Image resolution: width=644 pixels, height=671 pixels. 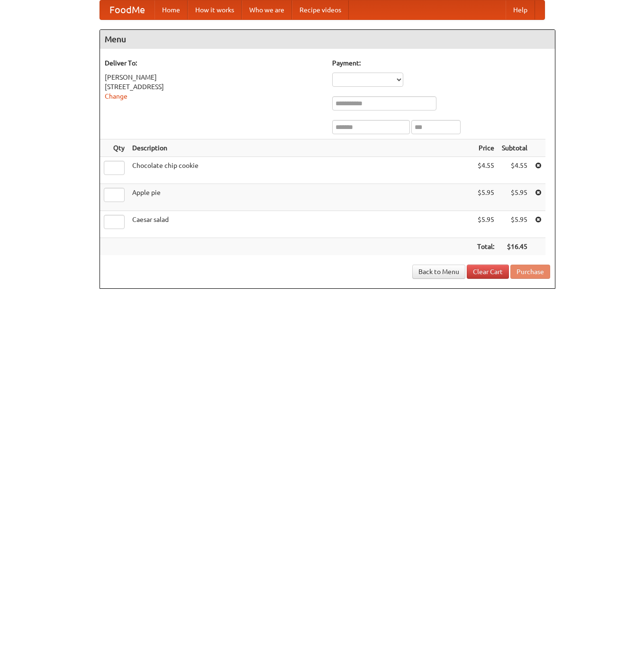 I want to click on a: Clear Cart, so click(x=488, y=271).